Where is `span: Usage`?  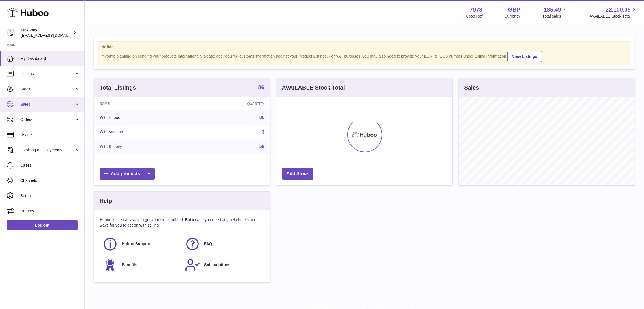 span: Usage is located at coordinates (50, 135).